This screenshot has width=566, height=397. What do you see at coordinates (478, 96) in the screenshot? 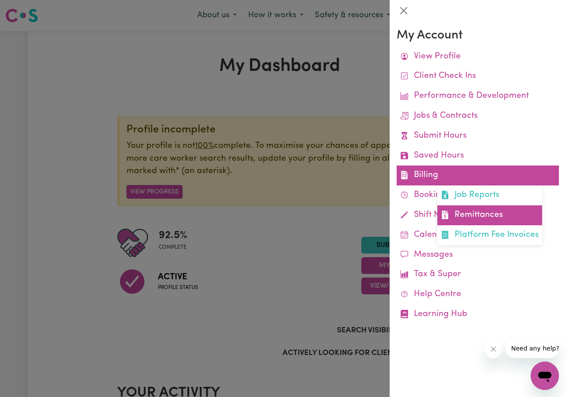
I see `a: Performance & Development` at bounding box center [478, 96].